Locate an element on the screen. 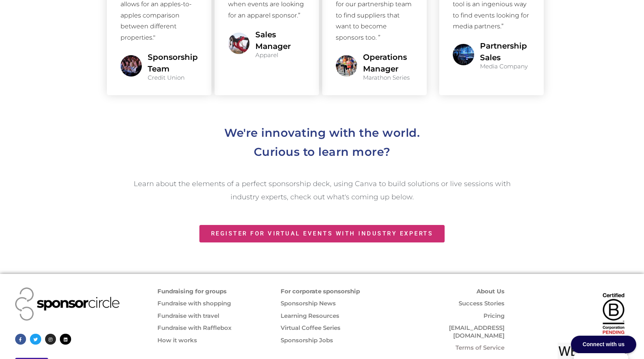  div: Credit Union is located at coordinates (172, 78).